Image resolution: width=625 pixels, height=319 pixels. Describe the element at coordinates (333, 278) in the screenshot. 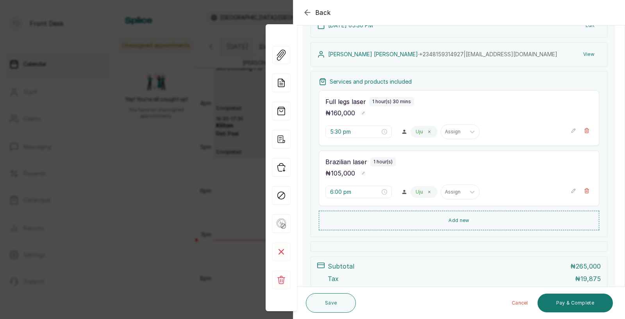

I see `p: Tax` at that location.